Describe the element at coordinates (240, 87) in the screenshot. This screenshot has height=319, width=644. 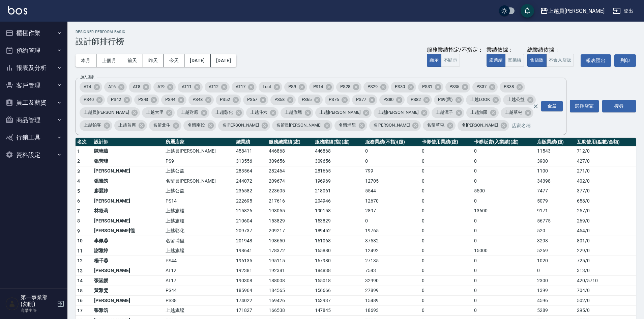
I see `span: AT17` at that location.